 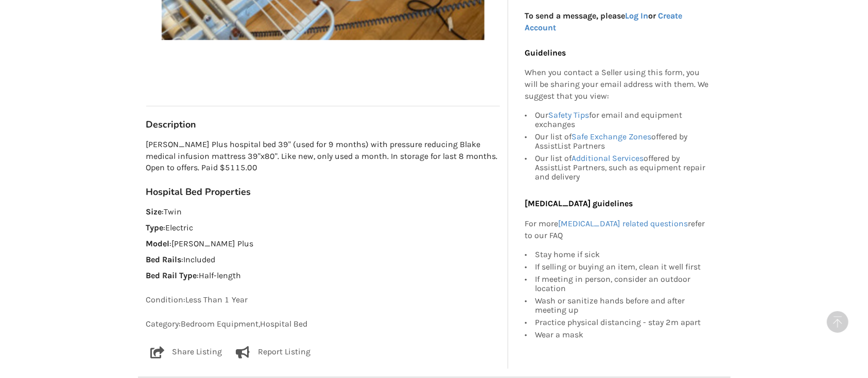 I want to click on a: Log In, so click(x=636, y=16).